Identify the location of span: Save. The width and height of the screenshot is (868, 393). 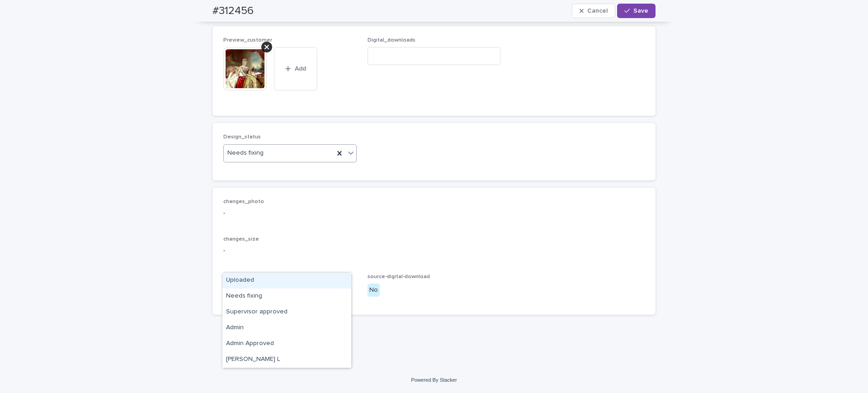
(641, 11).